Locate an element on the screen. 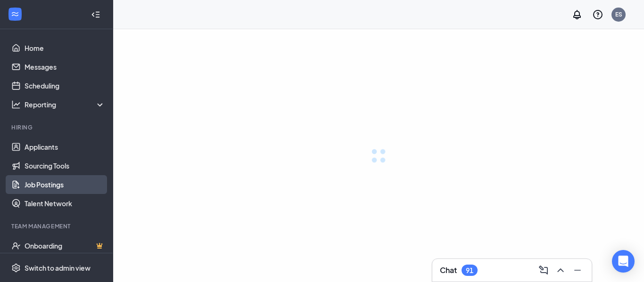 Image resolution: width=644 pixels, height=282 pixels. svg: QuestionInfo is located at coordinates (598, 15).